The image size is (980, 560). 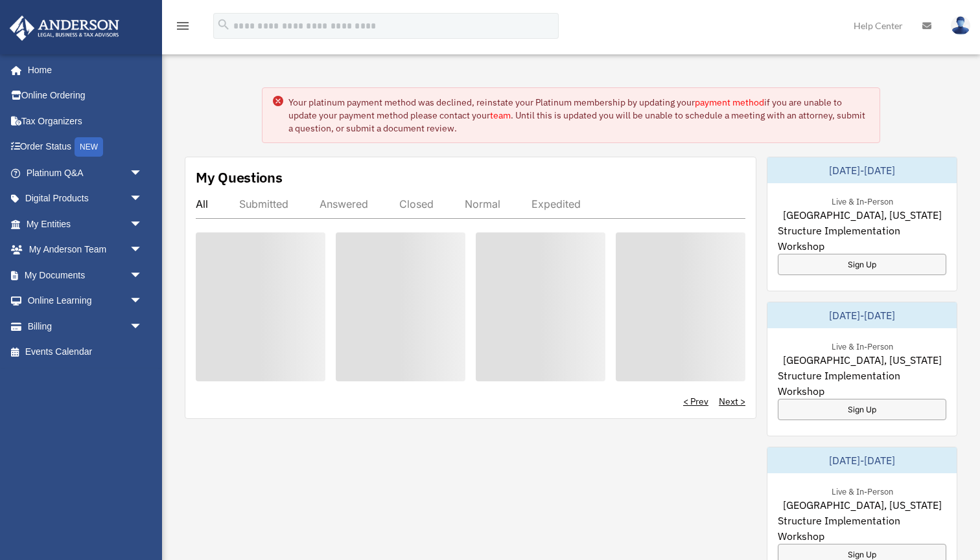 I want to click on a: menu, so click(x=182, y=28).